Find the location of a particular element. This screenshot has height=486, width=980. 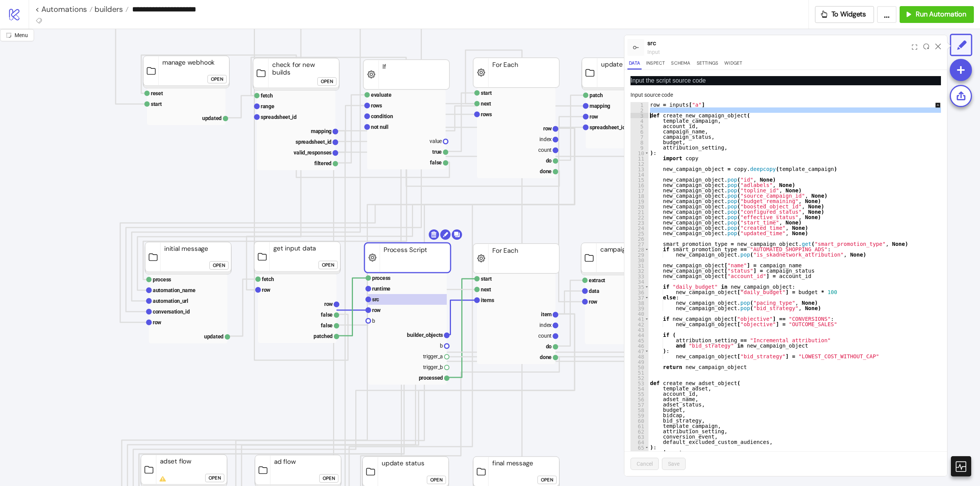

text: valid_responses is located at coordinates (312, 152).